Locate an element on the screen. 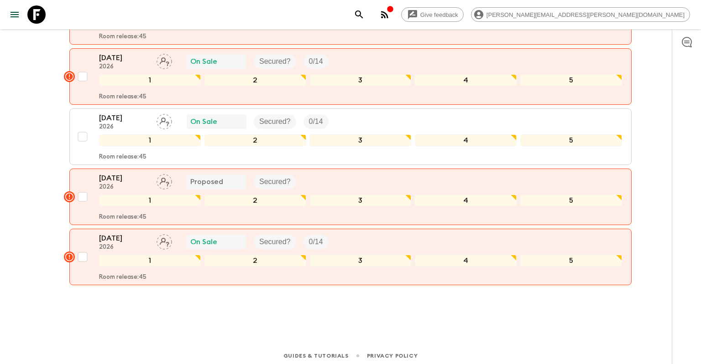 This screenshot has height=364, width=701. span: Give feedback is located at coordinates (439, 15).